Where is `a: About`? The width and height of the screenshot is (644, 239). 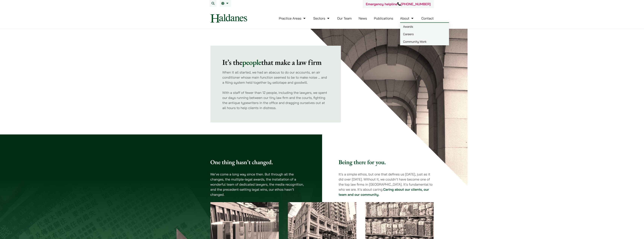 a: About is located at coordinates (407, 18).